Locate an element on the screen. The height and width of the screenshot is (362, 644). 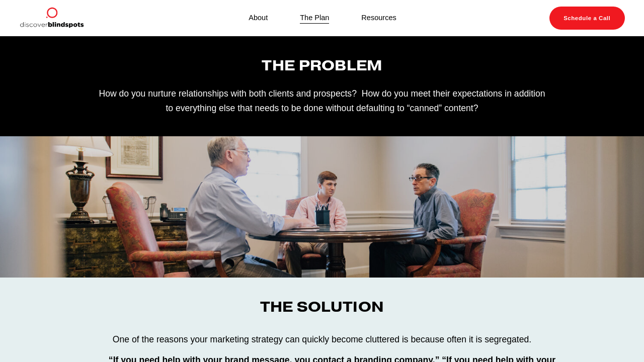
h3: The Solution is located at coordinates (322, 307).